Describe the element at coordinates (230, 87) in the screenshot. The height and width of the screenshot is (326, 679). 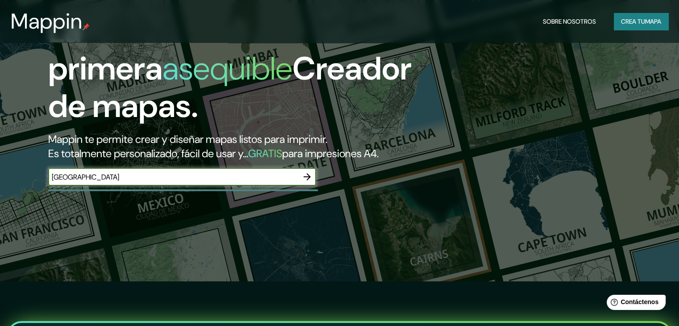
I see `font: Creador de mapas.` at that location.